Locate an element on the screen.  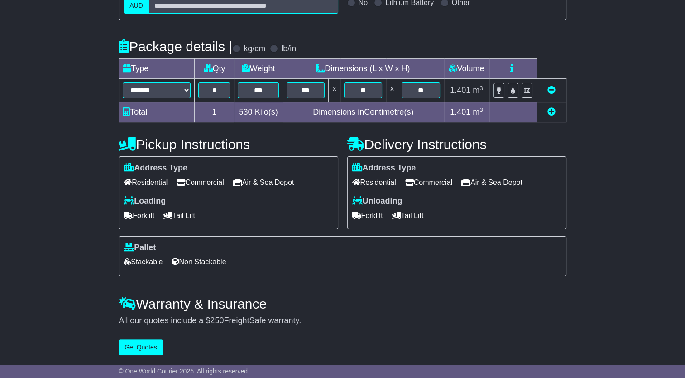
td: Qty is located at coordinates (214, 69).